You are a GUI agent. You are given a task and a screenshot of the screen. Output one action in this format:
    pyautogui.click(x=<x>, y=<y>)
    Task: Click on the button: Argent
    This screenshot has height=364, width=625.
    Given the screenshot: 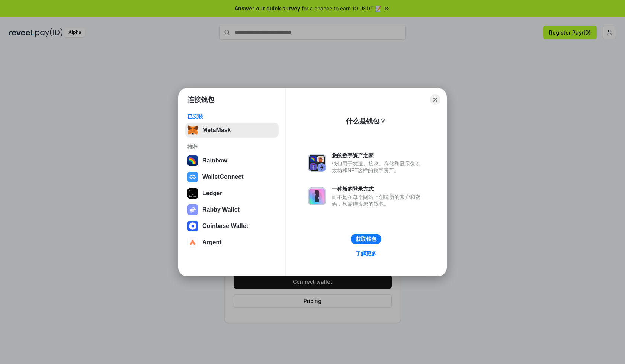 What is the action you would take?
    pyautogui.click(x=232, y=242)
    